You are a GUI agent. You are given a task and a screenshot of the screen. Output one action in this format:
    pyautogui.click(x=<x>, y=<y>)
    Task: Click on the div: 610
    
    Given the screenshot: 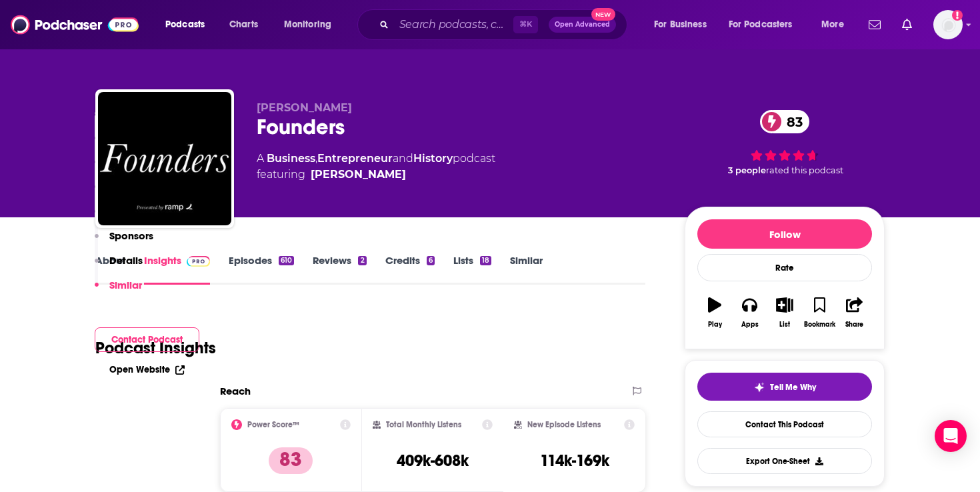 What is the action you would take?
    pyautogui.click(x=287, y=261)
    